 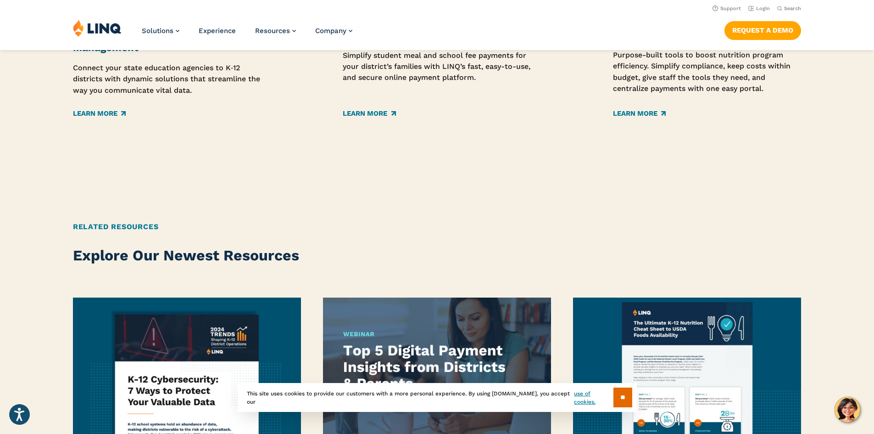 I want to click on a: use of cookies., so click(x=593, y=397).